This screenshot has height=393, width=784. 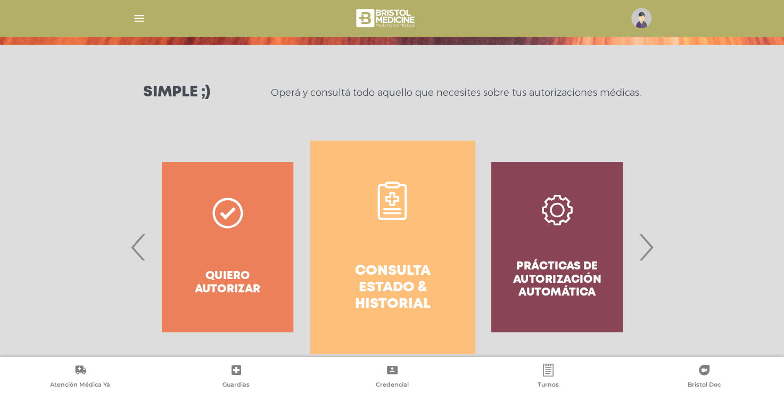 What do you see at coordinates (703, 377) in the screenshot?
I see `a: Bristol Doc` at bounding box center [703, 377].